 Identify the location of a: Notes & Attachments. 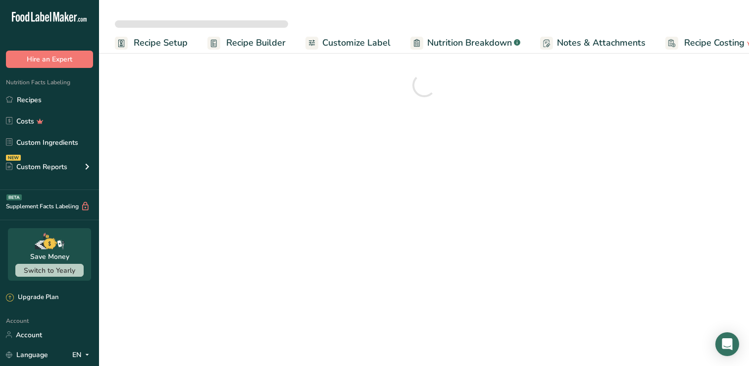
(593, 43).